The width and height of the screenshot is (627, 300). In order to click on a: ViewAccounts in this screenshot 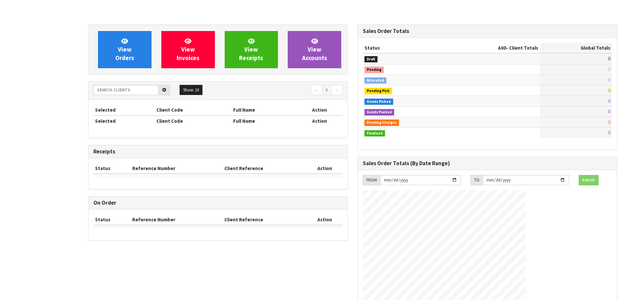, I will do `click(315, 50)`.